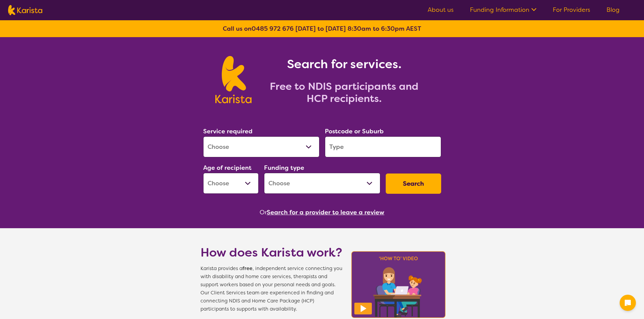 Image resolution: width=644 pixels, height=319 pixels. What do you see at coordinates (503, 10) in the screenshot?
I see `a: Funding Information` at bounding box center [503, 10].